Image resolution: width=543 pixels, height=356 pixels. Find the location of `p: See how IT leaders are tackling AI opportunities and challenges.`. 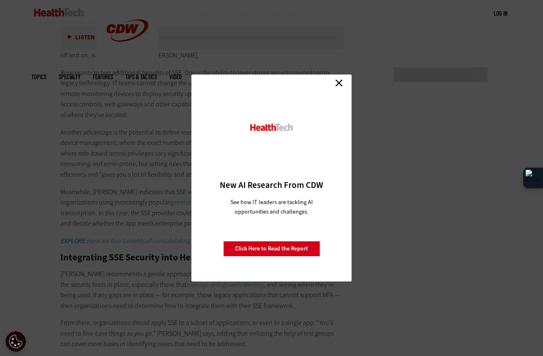

p: See how IT leaders are tackling AI opportunities and challenges. is located at coordinates (272, 207).